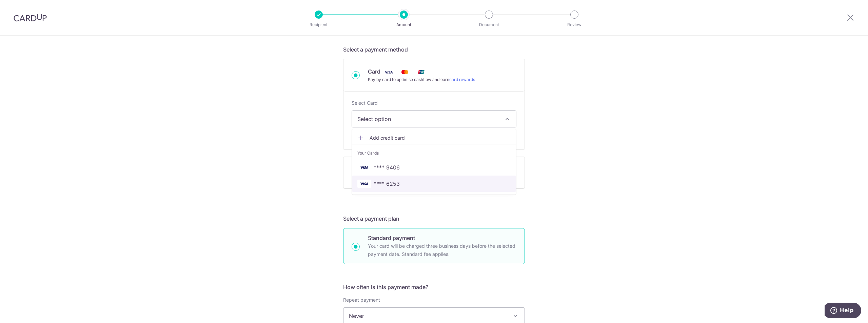 The image size is (868, 323). What do you see at coordinates (440, 138) in the screenshot?
I see `span: Add credit card` at bounding box center [440, 138].